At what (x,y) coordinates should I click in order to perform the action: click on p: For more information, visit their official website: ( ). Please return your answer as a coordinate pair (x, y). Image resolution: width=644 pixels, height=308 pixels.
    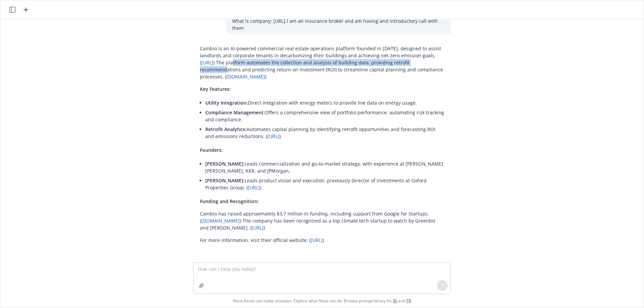
    Looking at the image, I should click on (322, 240).